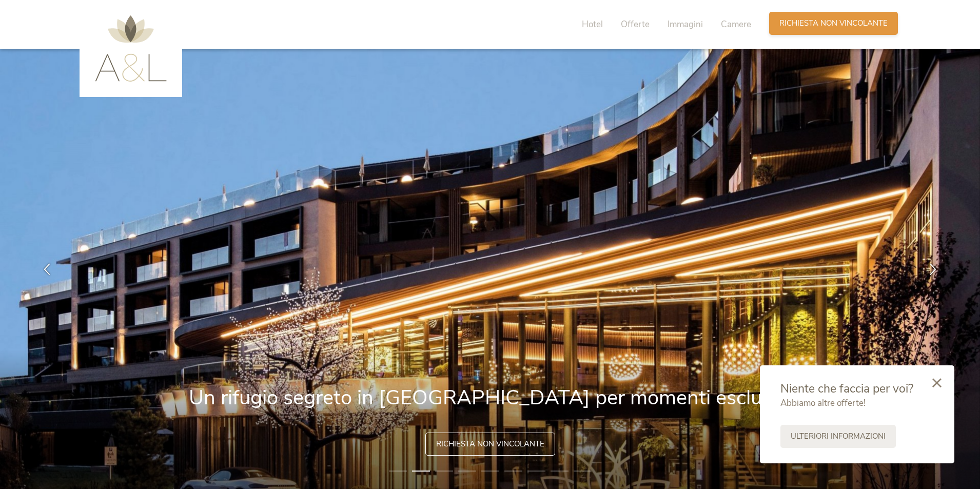 The height and width of the screenshot is (489, 980). Describe the element at coordinates (131, 48) in the screenshot. I see `a: AMONTI & LUNARIS Wellnessresort` at that location.